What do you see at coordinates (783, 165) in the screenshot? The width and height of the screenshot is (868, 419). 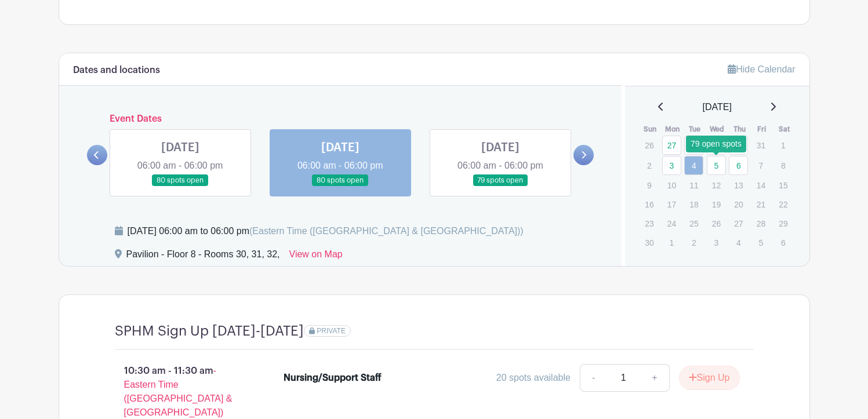 I see `p: 8` at bounding box center [783, 165].